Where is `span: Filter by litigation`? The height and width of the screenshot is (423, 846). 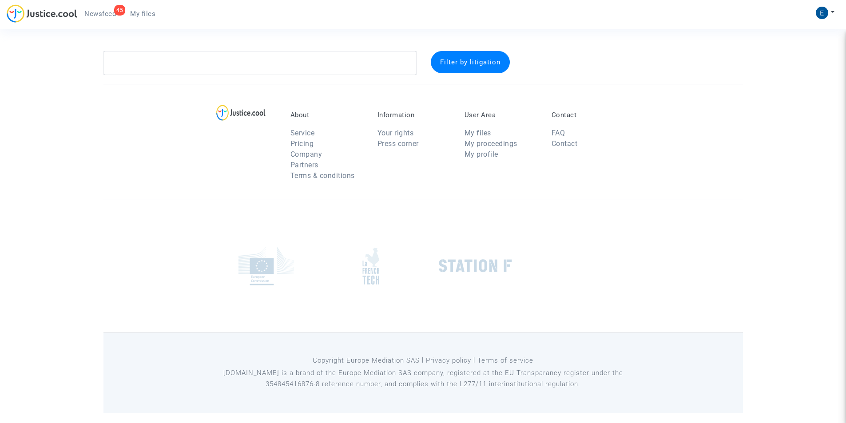
span: Filter by litigation is located at coordinates (471, 62).